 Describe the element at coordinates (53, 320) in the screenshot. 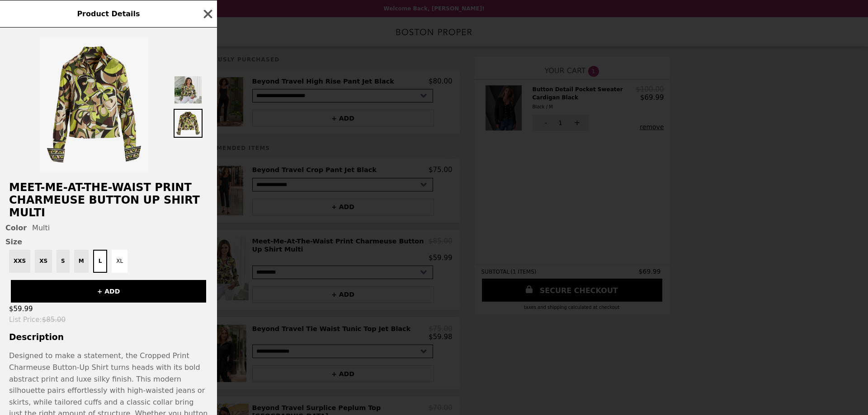

I see `span: $85.00` at that location.